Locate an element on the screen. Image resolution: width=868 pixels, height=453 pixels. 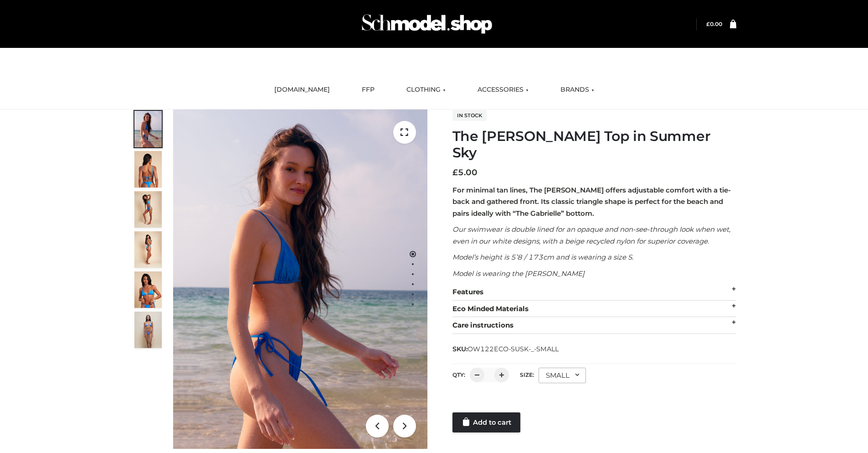
a: Add to cart is located at coordinates (486, 422).